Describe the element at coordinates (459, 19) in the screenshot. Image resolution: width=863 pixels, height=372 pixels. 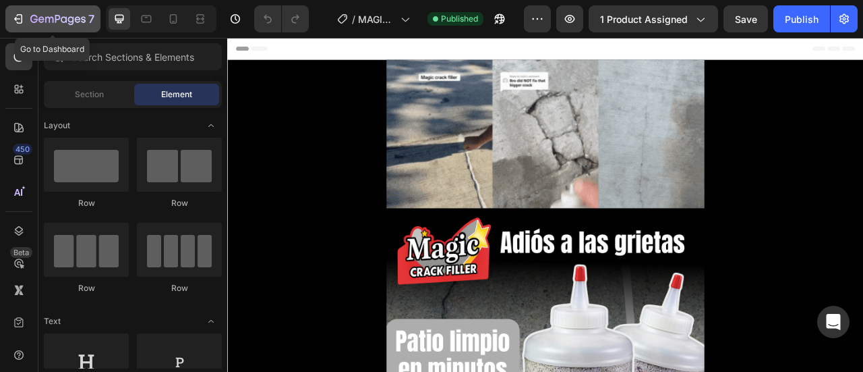
I see `span: Published` at that location.